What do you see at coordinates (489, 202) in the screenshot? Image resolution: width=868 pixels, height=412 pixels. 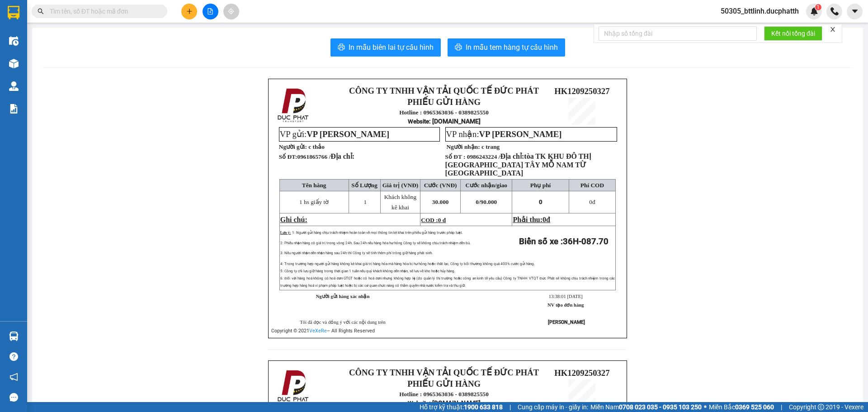 I see `span: 90.000` at bounding box center [489, 202].